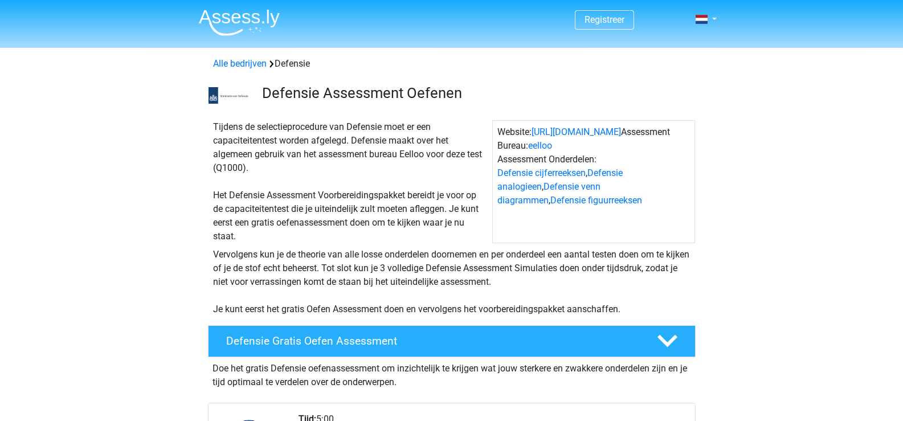 This screenshot has height=421, width=903. What do you see at coordinates (540, 145) in the screenshot?
I see `a: eelloo` at bounding box center [540, 145].